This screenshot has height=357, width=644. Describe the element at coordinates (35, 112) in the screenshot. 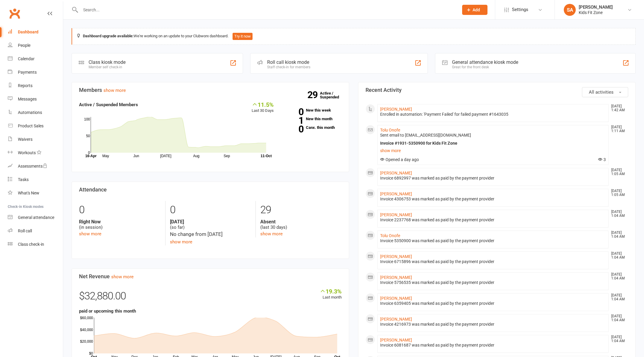

I see `a: Automations` at that location.